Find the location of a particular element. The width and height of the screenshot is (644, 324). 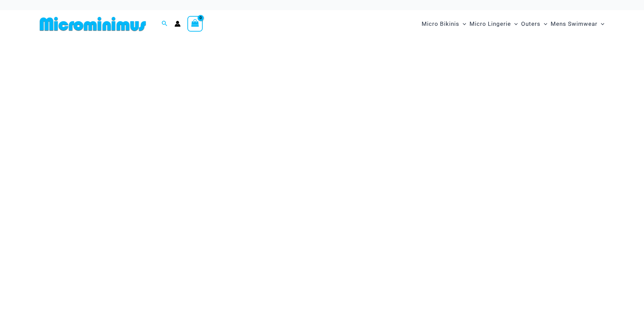

a: Micro BikinisMenu ToggleMenu Toggle is located at coordinates (444, 24).